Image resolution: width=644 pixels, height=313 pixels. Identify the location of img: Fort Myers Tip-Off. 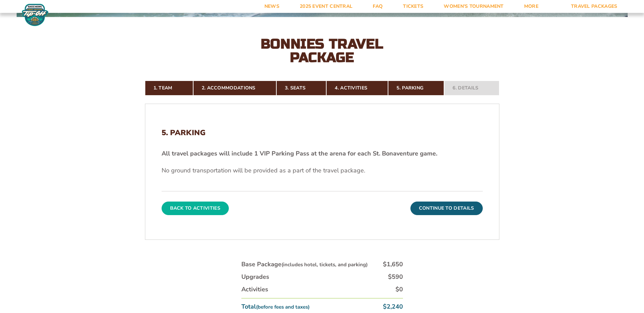
(35, 15).